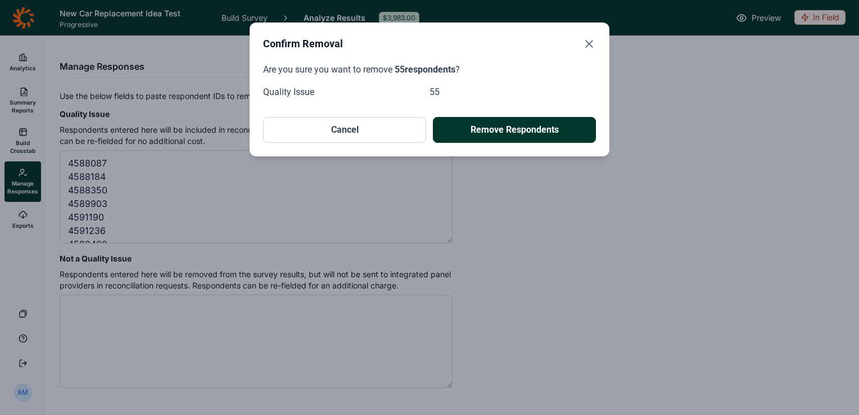 The image size is (859, 415). Describe the element at coordinates (425, 69) in the screenshot. I see `span: 55 respondents` at that location.